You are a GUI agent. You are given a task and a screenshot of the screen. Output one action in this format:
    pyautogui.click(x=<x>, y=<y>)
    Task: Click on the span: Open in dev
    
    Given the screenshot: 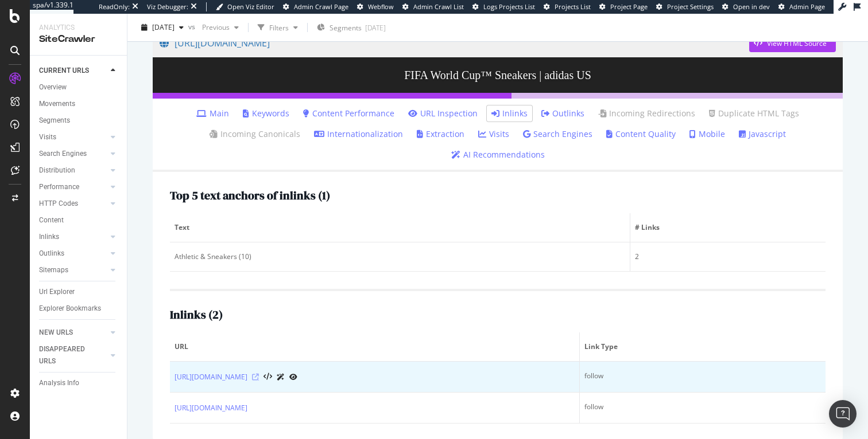 What is the action you would take?
    pyautogui.click(x=751, y=7)
    